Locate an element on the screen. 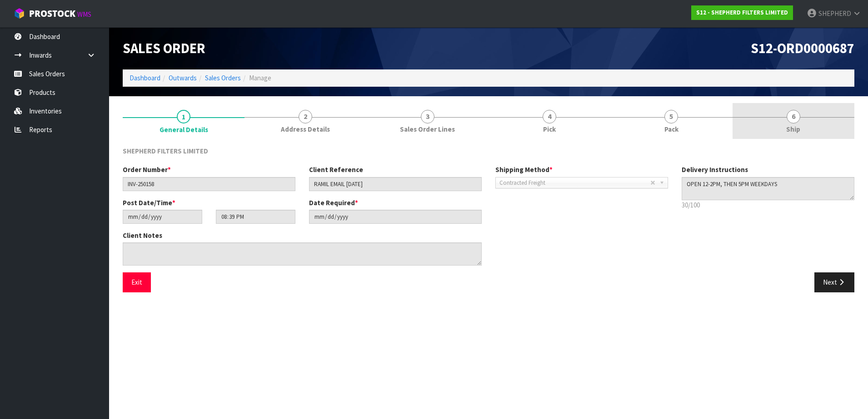 The width and height of the screenshot is (868, 419). label: Date Required is located at coordinates (334, 202).